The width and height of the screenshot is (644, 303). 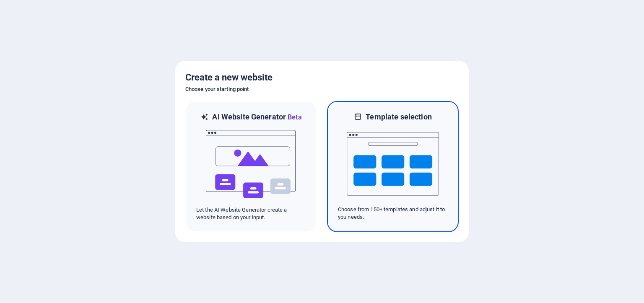 I want to click on h6: Choose your starting point, so click(x=322, y=90).